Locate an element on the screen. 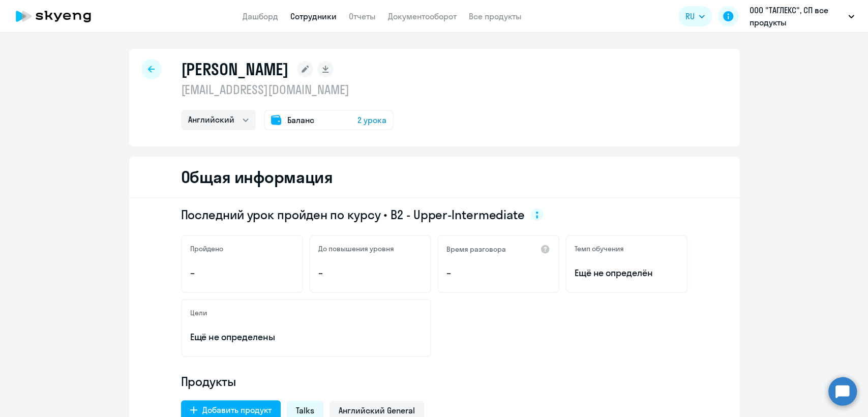 The image size is (868, 417). span: 2 урока is located at coordinates (372, 120).